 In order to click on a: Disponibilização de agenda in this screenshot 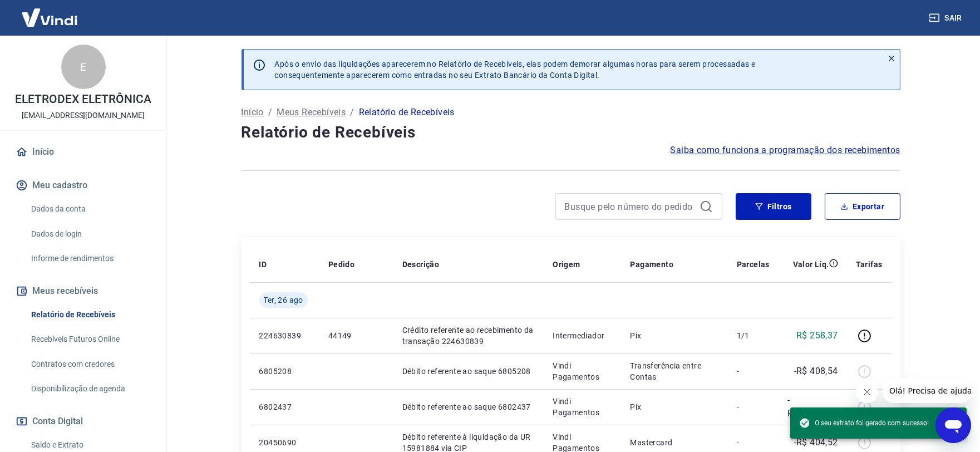, I will do `click(89, 389)`.